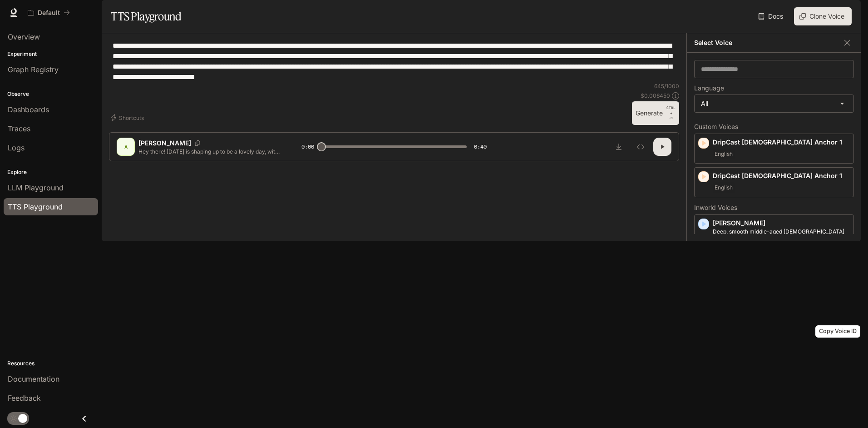  Describe the element at coordinates (197, 143) in the screenshot. I see `button: Copy Voice ID` at that location.